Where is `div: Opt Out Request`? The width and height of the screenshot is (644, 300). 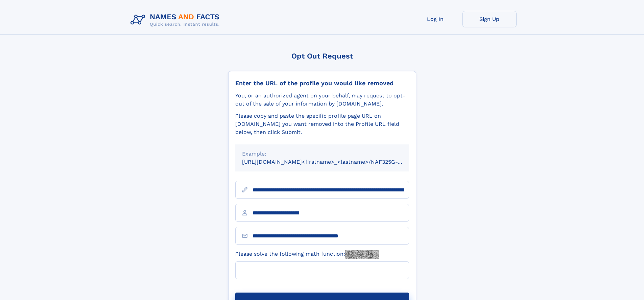 div: Opt Out Request is located at coordinates (322, 55).